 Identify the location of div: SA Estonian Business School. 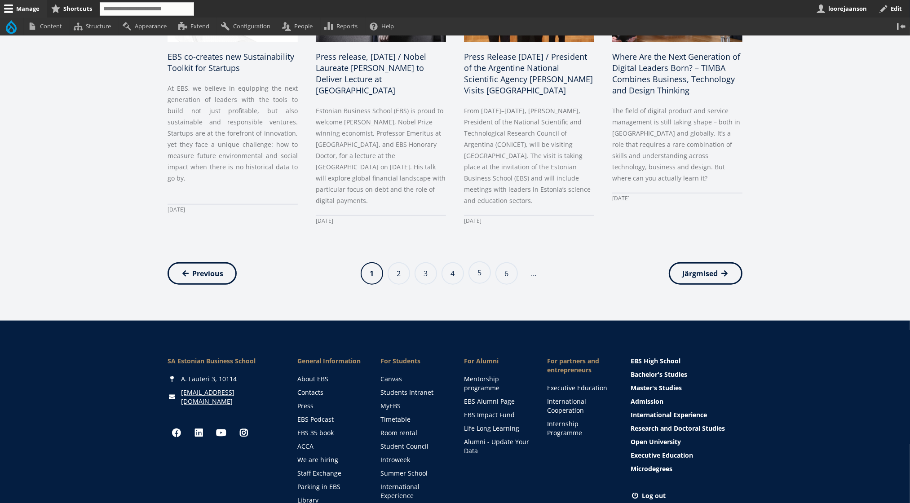
(223, 361).